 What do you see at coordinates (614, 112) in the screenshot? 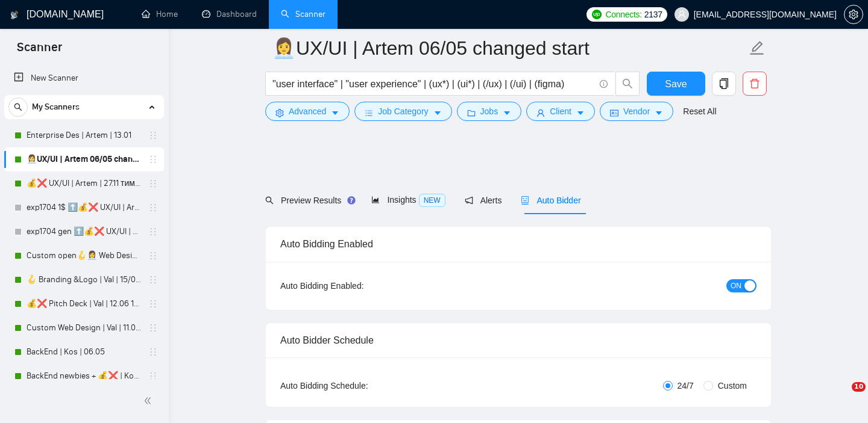
I see `span: idcard` at bounding box center [614, 112].